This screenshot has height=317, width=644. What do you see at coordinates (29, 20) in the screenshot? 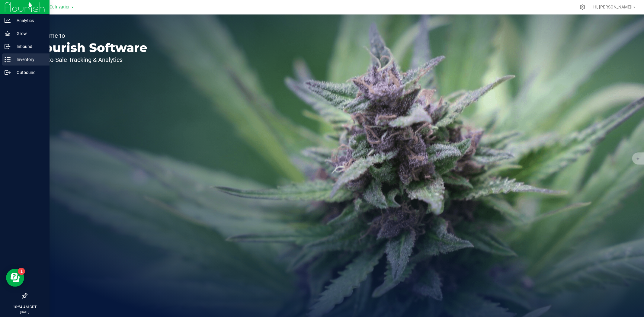
I see `p: Analytics` at bounding box center [29, 20].